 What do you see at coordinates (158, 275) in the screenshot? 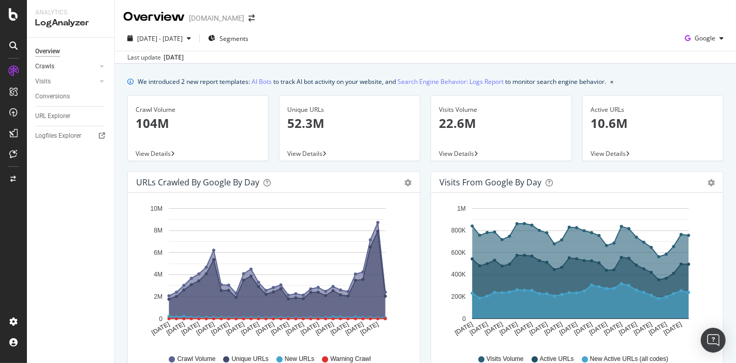
I see `text: 4M` at bounding box center [158, 275].